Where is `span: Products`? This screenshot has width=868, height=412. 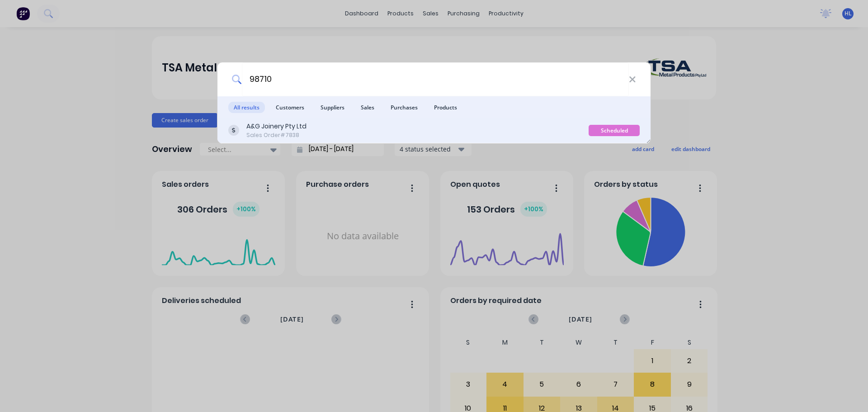 span: Products is located at coordinates (446, 107).